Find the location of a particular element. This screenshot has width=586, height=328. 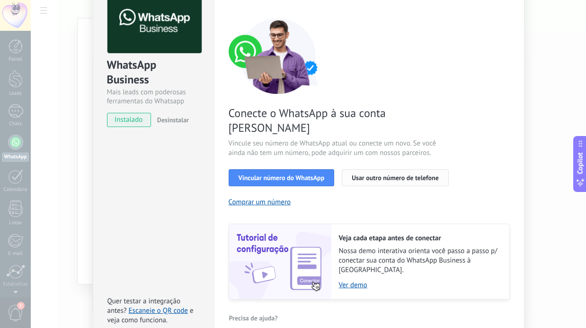

span: Desinstalar is located at coordinates (173, 120).